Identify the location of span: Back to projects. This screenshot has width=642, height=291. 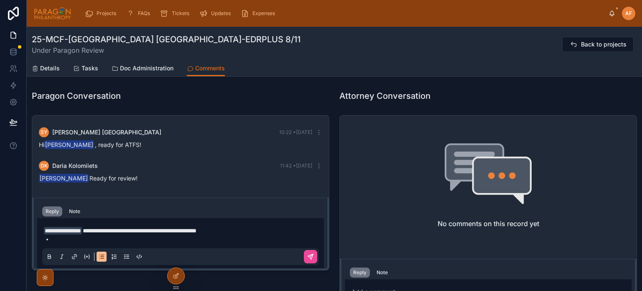
(604, 44).